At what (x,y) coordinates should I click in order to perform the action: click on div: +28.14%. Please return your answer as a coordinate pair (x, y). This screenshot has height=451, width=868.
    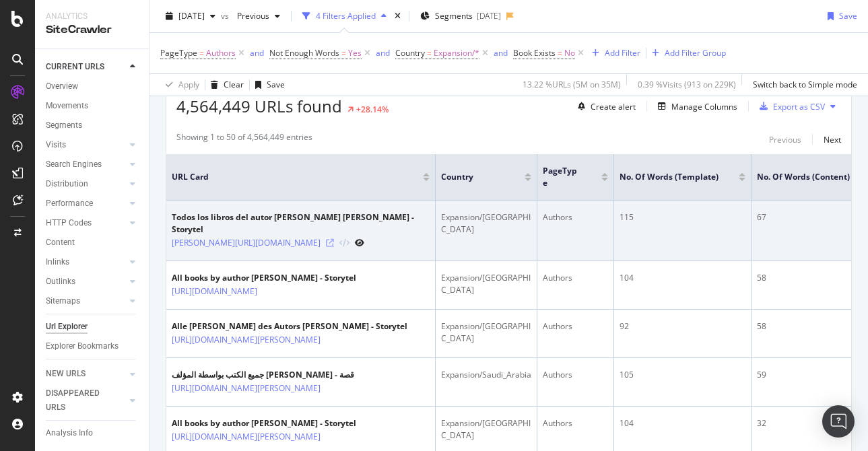
    Looking at the image, I should click on (372, 109).